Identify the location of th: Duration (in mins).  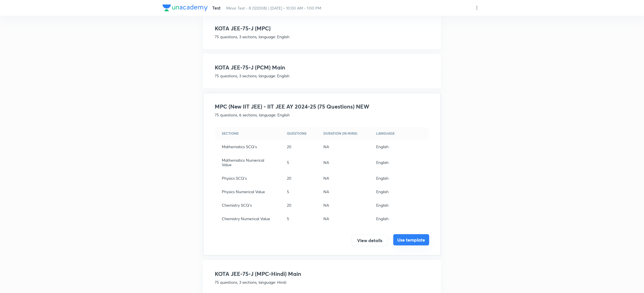
(343, 134).